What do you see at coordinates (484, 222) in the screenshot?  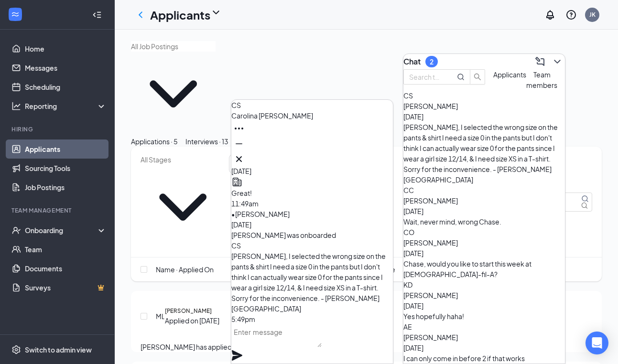 I see `div: Wait, never mind, wrong Chase.` at bounding box center [484, 222].